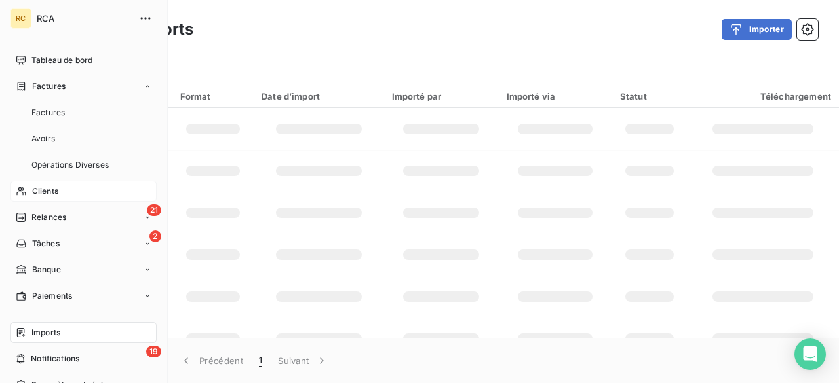  Describe the element at coordinates (46, 333) in the screenshot. I see `span: Imports` at that location.